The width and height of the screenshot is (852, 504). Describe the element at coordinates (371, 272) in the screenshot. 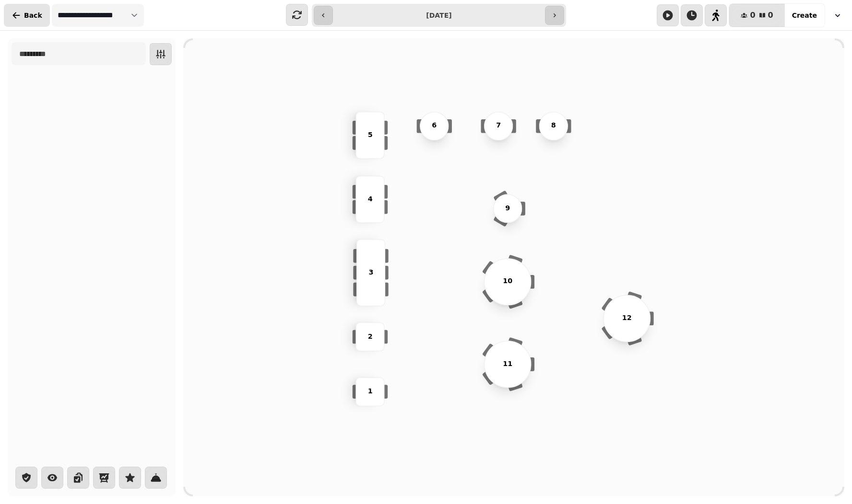

I see `p: 3` at that location.